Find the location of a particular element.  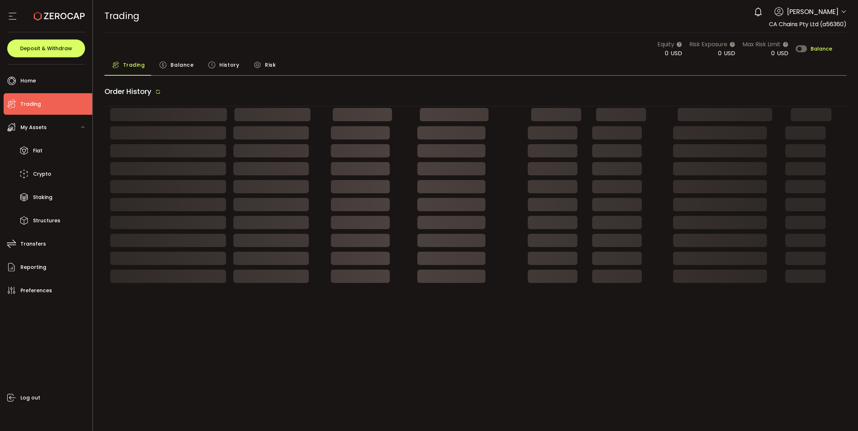

span: Structures is located at coordinates (47, 221).